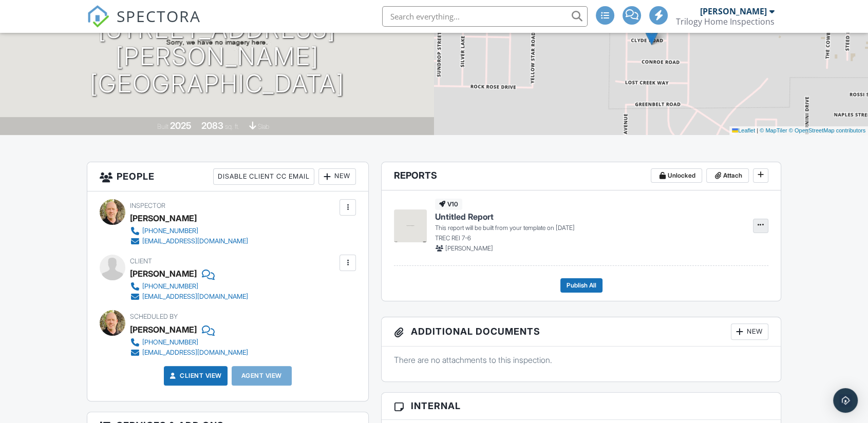  What do you see at coordinates (144, 25) in the screenshot?
I see `a: SPECTORA` at bounding box center [144, 25].